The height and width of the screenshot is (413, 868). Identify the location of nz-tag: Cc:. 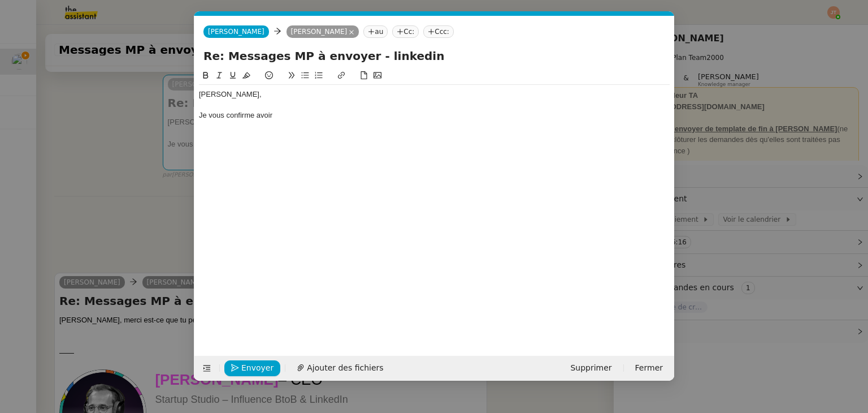
(405, 31).